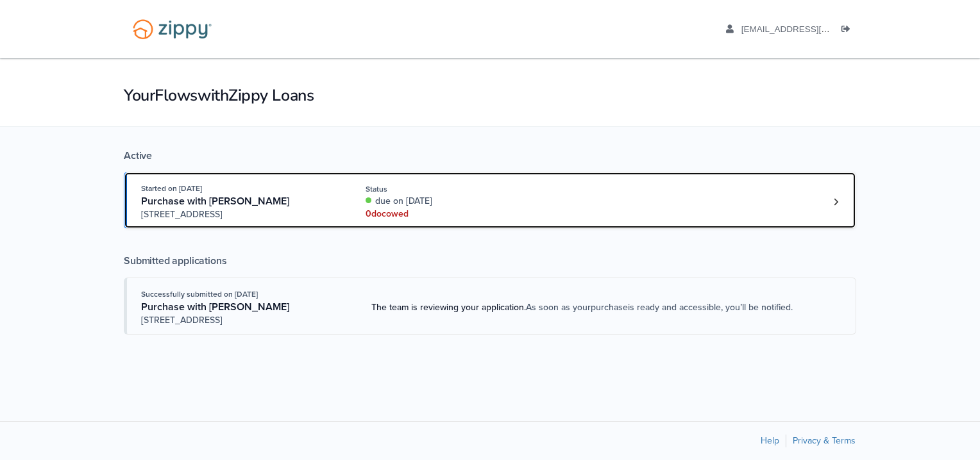 The image size is (980, 473). Describe the element at coordinates (660, 307) in the screenshot. I see `span: As soon as your purchase is ready and accessible, you’ll be notified.` at that location.